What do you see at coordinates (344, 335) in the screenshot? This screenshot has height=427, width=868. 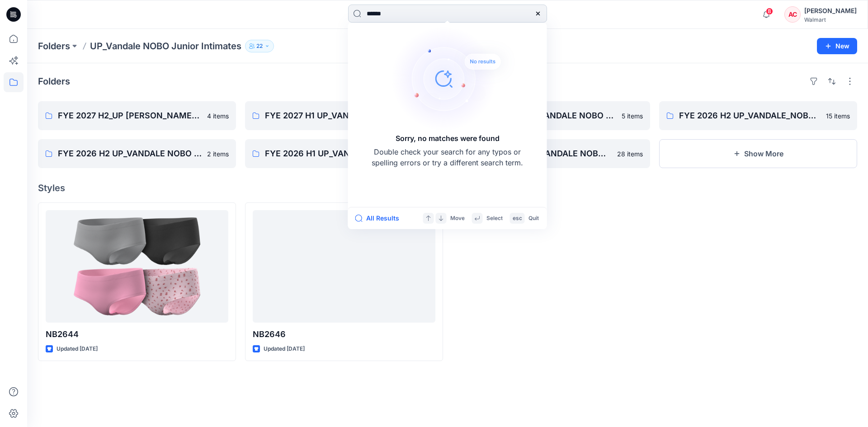 I see `p: NB2646` at bounding box center [344, 335].